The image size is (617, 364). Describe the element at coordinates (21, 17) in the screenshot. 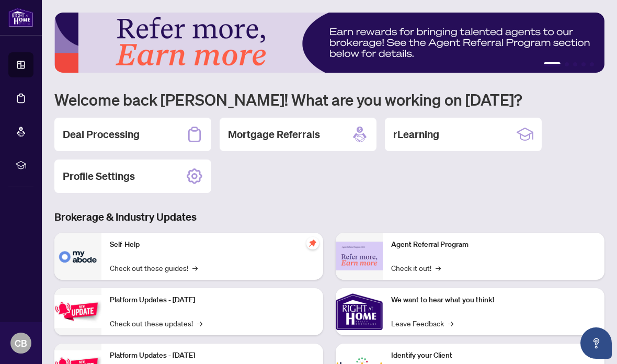

I see `img: logo` at that location.